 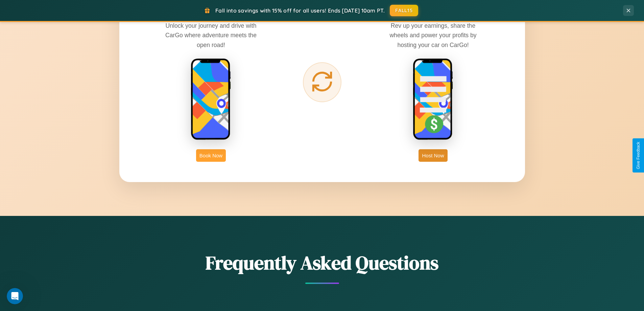 What do you see at coordinates (638, 155) in the screenshot?
I see `div: Give Feedback` at bounding box center [638, 155].